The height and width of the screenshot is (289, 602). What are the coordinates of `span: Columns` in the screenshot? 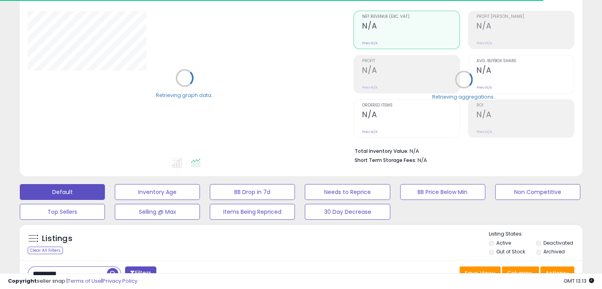 It's located at (519, 273).